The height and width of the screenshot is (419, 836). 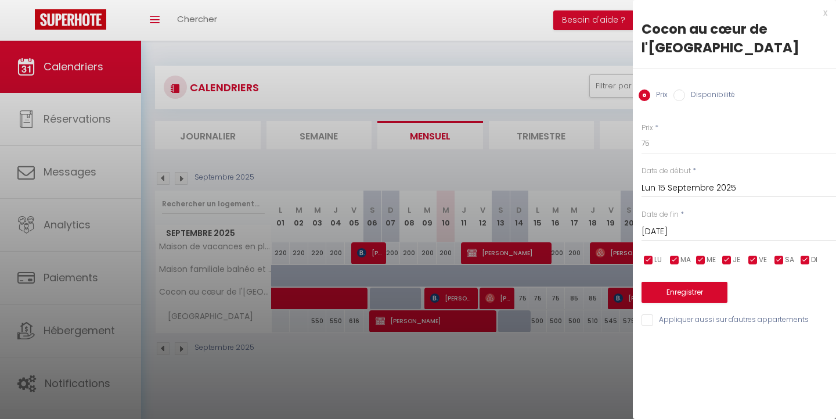 I want to click on label: Disponibilité, so click(x=710, y=96).